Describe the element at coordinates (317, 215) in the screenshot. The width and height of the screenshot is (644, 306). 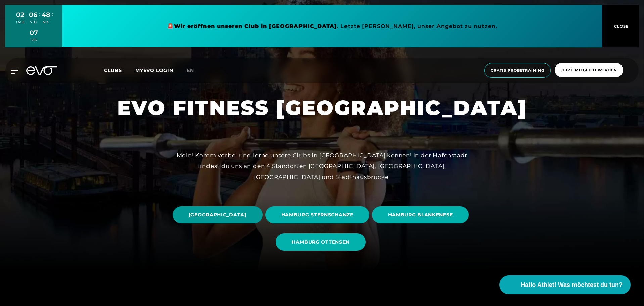
I see `span: HAMBURG STERNSCHANZE` at that location.